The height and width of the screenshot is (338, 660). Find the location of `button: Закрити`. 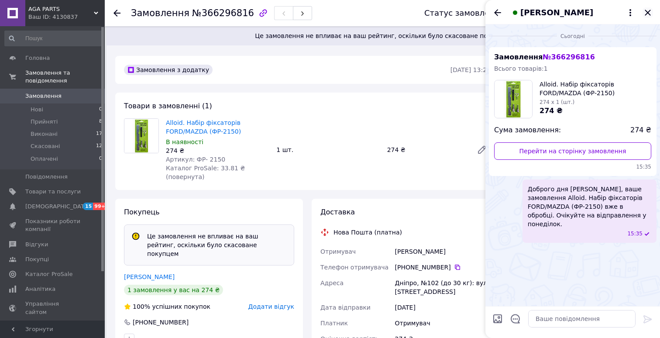

button: Закрити is located at coordinates (648, 13).